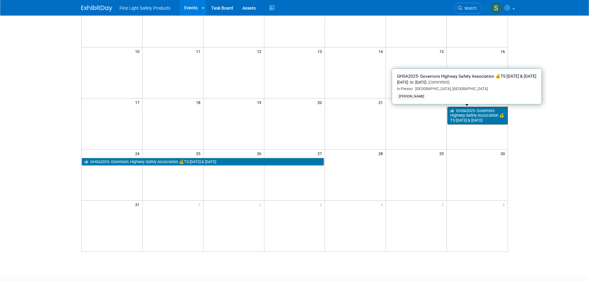 This screenshot has width=589, height=282. I want to click on span: 20, so click(321, 102).